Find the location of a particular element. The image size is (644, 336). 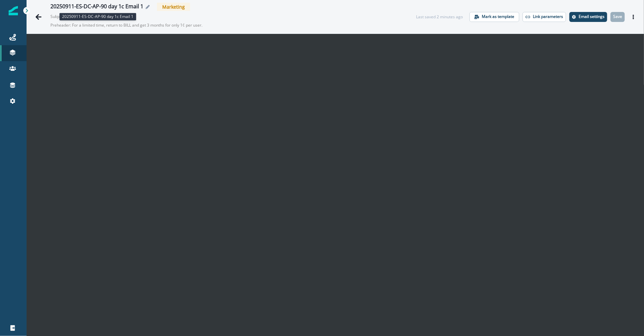

p: Subject: We’ve missed you—come back for just 1¢ 🌟 is located at coordinates (84, 16).